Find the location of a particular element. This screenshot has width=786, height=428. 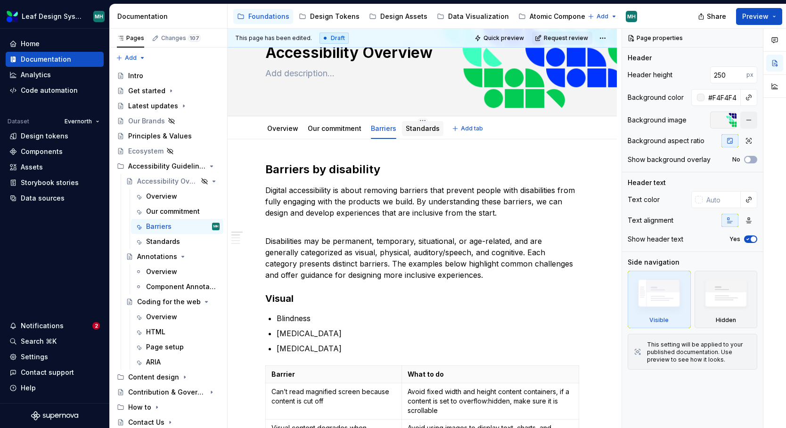

a: Component Annotations is located at coordinates (177, 287).